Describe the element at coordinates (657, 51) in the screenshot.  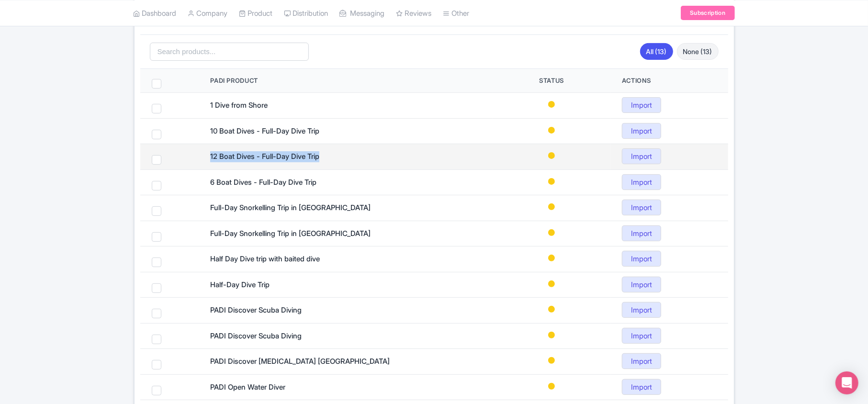
I see `a: All (13)` at that location.